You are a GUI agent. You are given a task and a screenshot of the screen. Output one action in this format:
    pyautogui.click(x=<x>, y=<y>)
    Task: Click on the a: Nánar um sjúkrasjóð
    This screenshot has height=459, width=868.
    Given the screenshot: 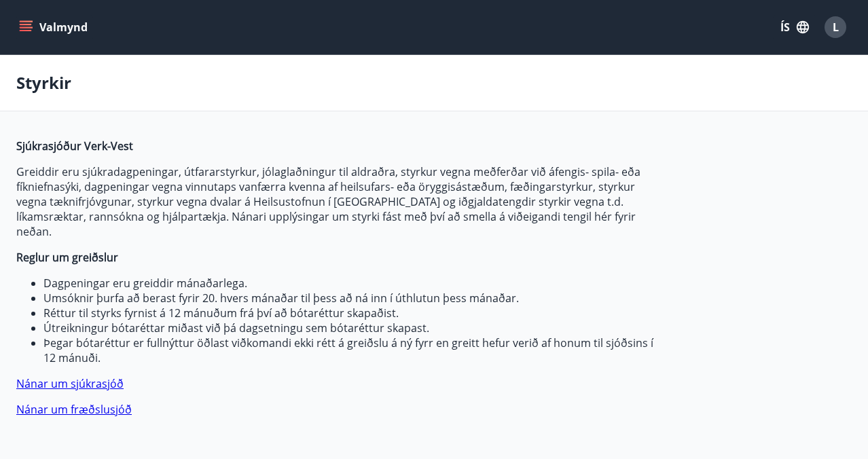 What is the action you would take?
    pyautogui.click(x=70, y=384)
    